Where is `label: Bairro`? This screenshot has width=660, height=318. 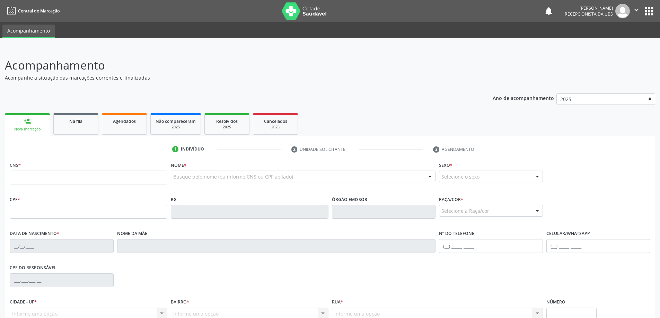
label: Bairro is located at coordinates (180, 302).